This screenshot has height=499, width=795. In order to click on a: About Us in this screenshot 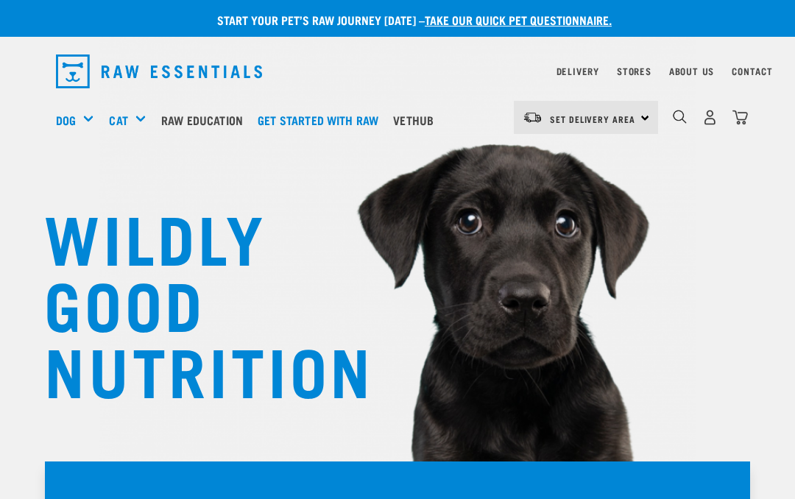, I will do `click(691, 71)`.